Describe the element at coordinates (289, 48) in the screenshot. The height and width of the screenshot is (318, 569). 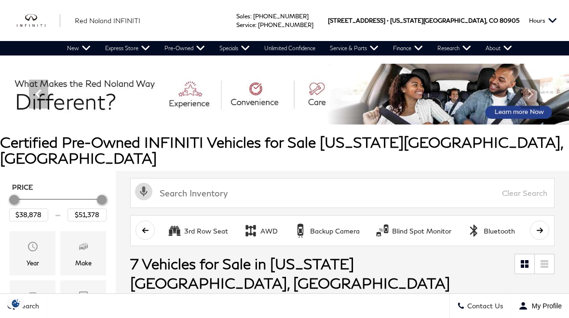
I see `nav: Main Navigation` at that location.